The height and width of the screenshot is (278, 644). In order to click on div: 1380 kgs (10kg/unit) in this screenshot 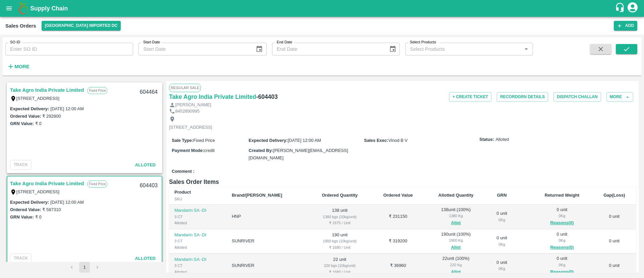, I will do `click(340, 217)`.